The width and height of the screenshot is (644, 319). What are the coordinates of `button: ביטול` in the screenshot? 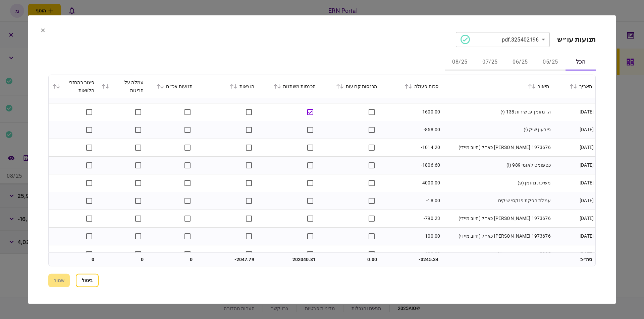 It's located at (87, 280).